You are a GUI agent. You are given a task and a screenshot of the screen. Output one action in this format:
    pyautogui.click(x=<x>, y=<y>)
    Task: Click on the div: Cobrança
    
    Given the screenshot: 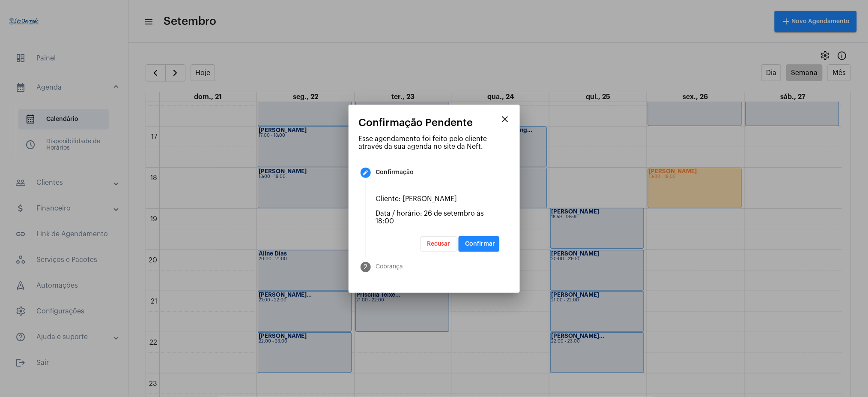 What is the action you would take?
    pyautogui.click(x=390, y=267)
    